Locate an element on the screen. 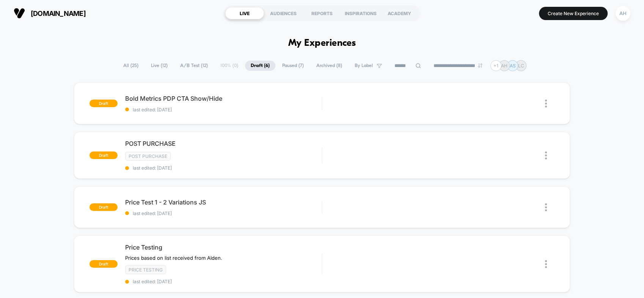  span: price testing is located at coordinates (146, 269).